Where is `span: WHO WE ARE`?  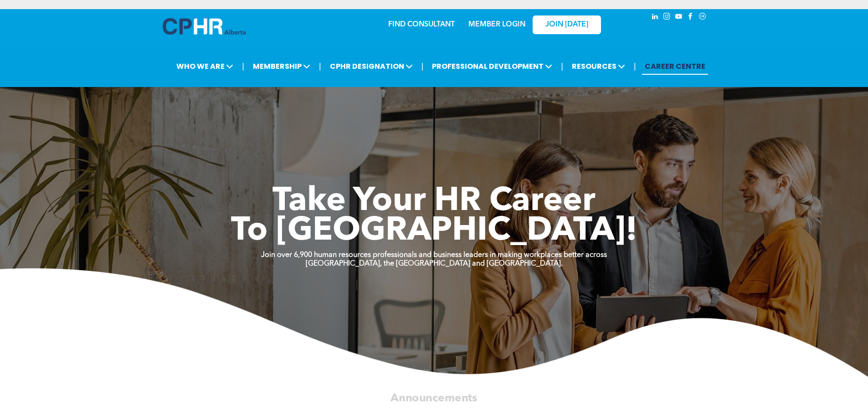
span: WHO WE ARE is located at coordinates (205, 66).